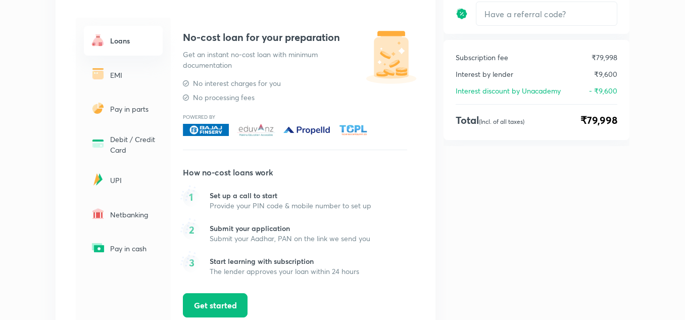  What do you see at coordinates (482, 57) in the screenshot?
I see `p: Subscription fee` at bounding box center [482, 57].